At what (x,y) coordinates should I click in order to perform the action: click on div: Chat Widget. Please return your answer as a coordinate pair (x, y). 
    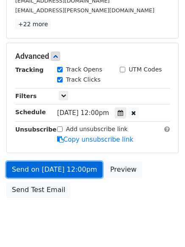
    Looking at the image, I should click on (164, 227).